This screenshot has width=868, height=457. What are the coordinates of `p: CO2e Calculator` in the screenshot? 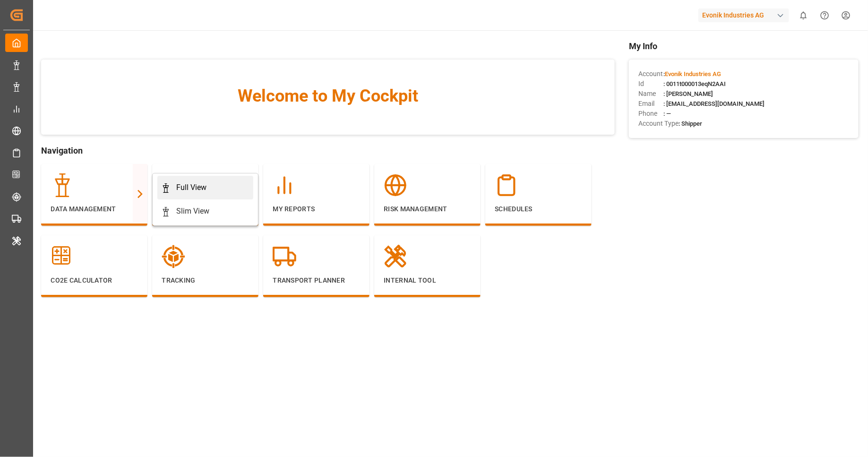 It's located at (94, 280).